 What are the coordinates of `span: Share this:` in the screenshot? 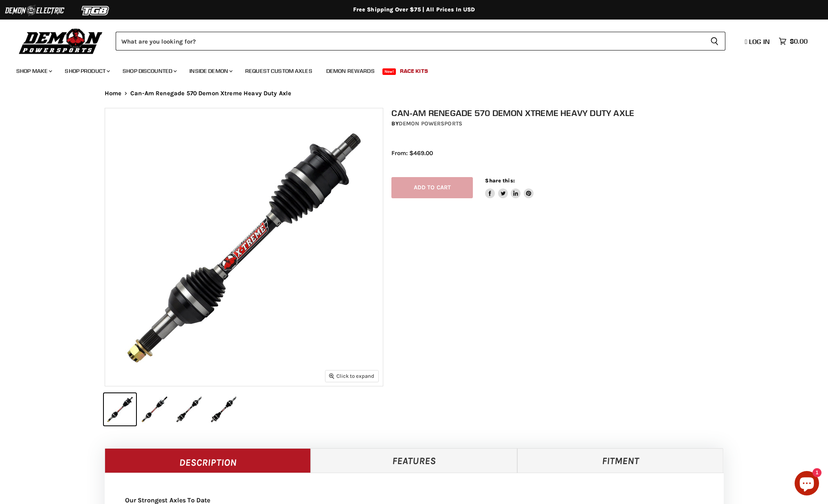 It's located at (500, 181).